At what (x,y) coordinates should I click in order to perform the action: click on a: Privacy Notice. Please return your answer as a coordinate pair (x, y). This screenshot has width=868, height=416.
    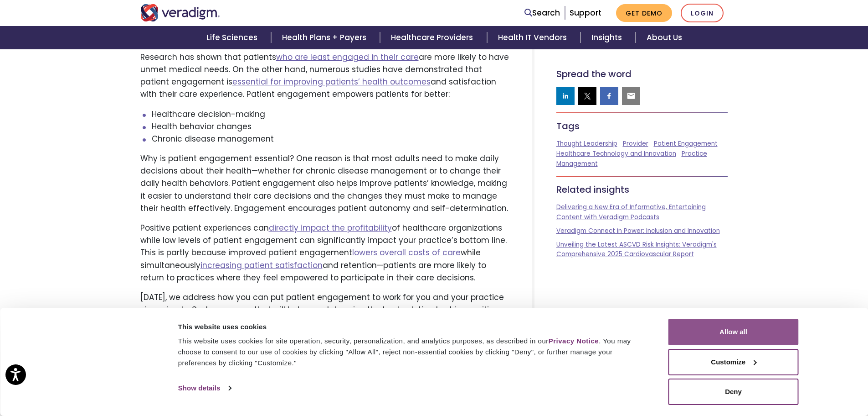
    Looking at the image, I should click on (574, 340).